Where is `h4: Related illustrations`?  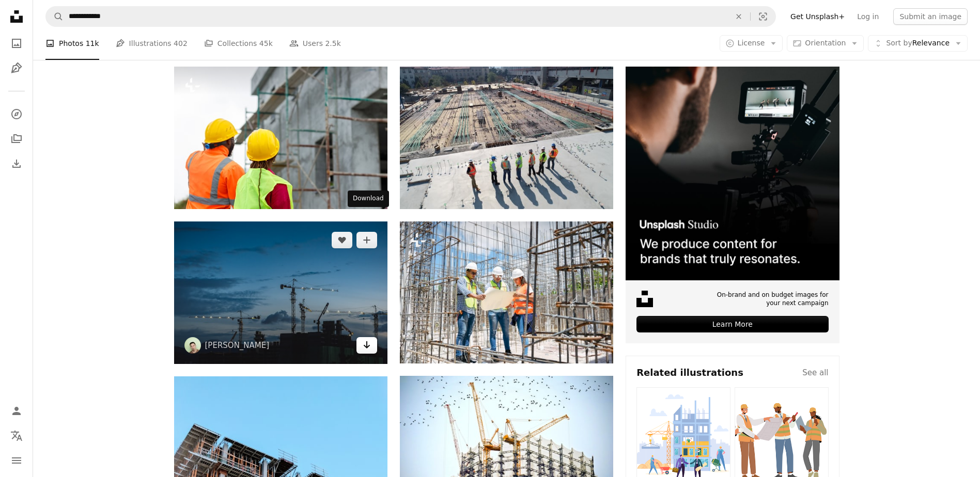
h4: Related illustrations is located at coordinates (690, 373).